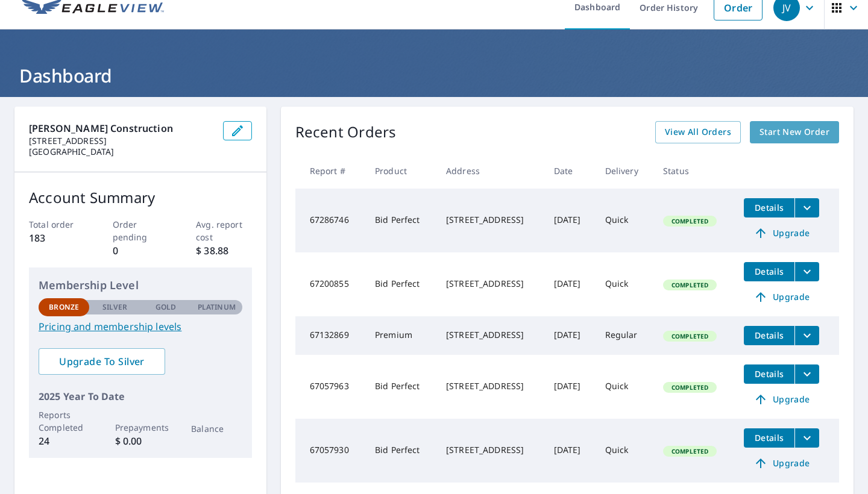 The height and width of the screenshot is (494, 868). What do you see at coordinates (57, 224) in the screenshot?
I see `p: Total order` at bounding box center [57, 224].